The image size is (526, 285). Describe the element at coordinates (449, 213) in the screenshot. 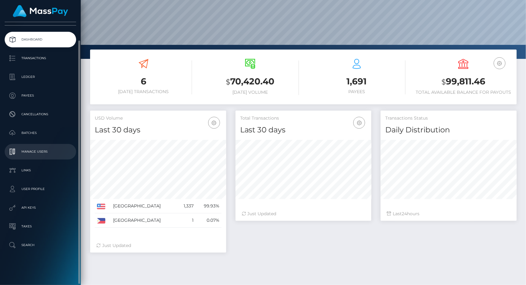

I see `div: Last hours` at that location.